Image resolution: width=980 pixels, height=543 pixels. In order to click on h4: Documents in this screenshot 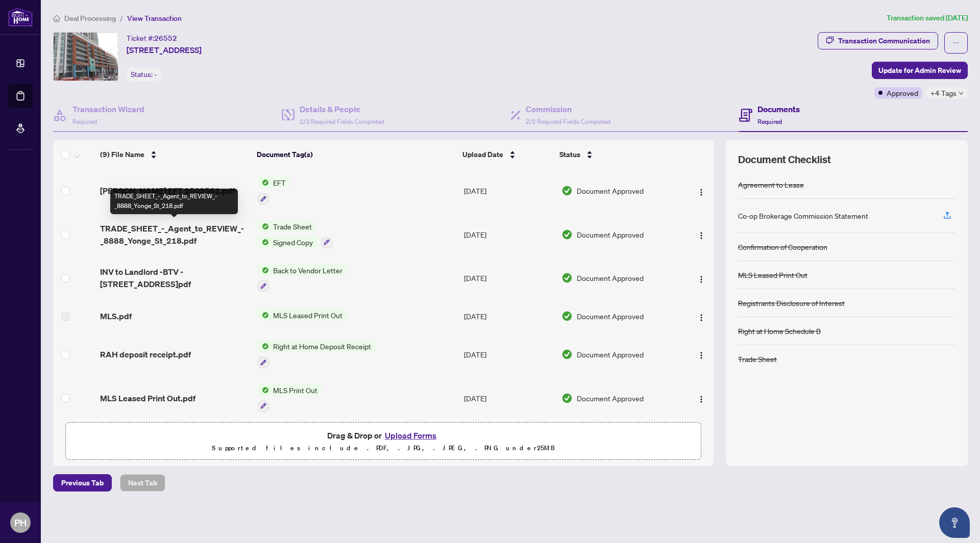, I will do `click(778, 109)`.